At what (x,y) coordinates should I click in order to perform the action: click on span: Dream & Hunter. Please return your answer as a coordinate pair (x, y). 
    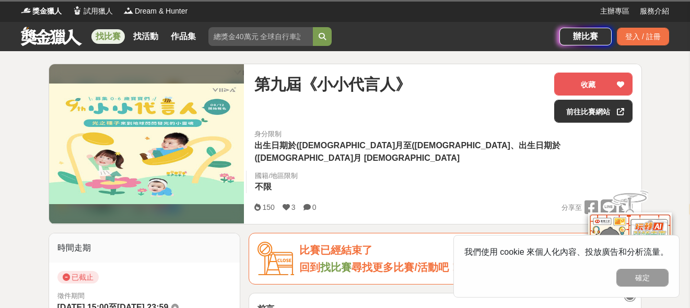
    Looking at the image, I should click on (161, 11).